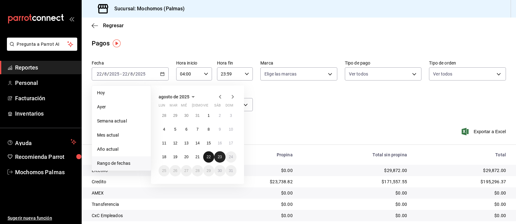 The height and width of the screenshot is (224, 516). I want to click on button: 21 de agosto de 2025, so click(197, 157).